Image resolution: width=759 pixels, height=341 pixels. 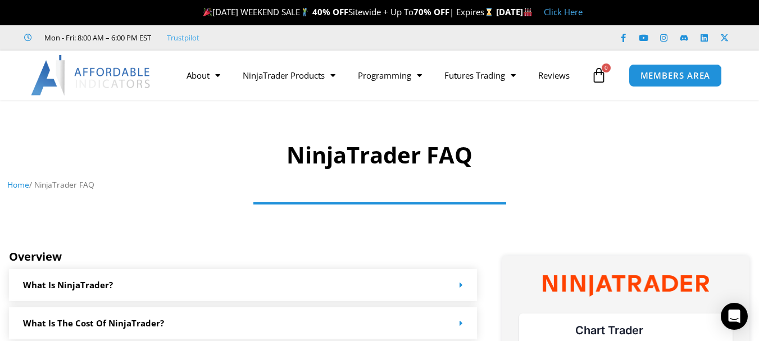 I want to click on strong: 70% OFF, so click(x=431, y=12).